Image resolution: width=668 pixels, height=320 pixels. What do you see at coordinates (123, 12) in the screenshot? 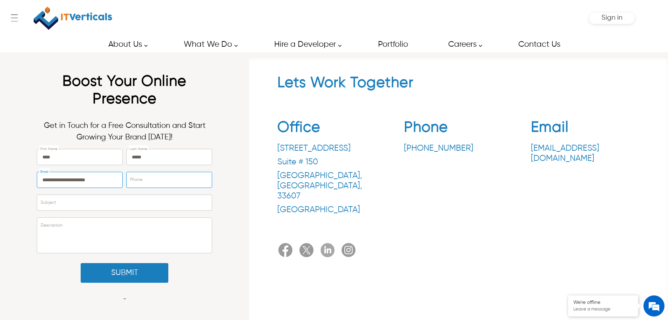
I see `div: Minimize live chat window` at bounding box center [123, 12].